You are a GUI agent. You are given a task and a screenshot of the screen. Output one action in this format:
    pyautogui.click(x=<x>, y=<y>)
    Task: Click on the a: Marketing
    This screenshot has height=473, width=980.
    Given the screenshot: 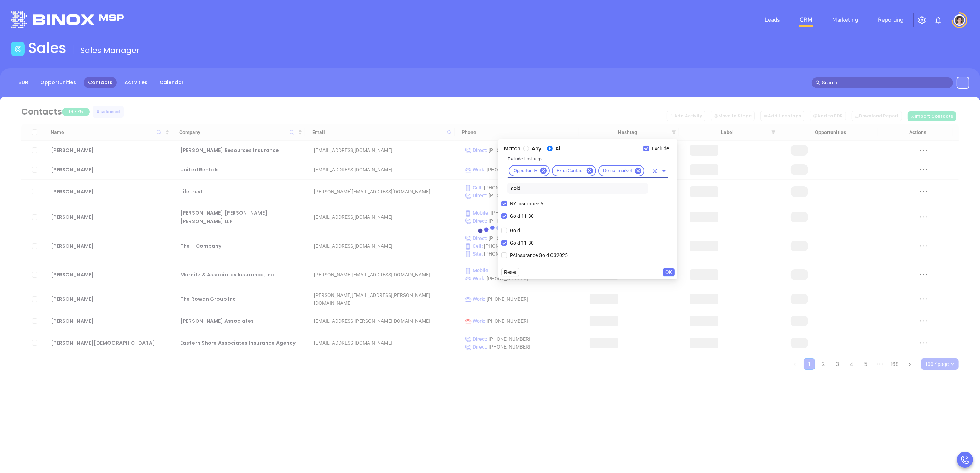 What is the action you would take?
    pyautogui.click(x=845, y=20)
    